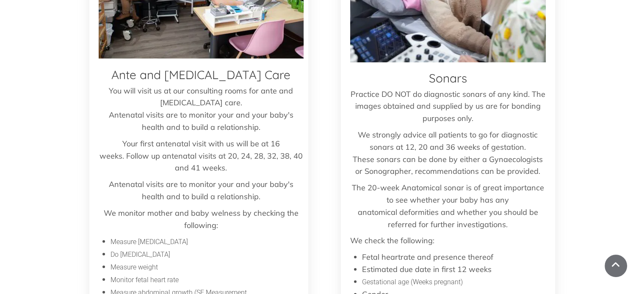  Describe the element at coordinates (616, 266) in the screenshot. I see `a: Scroll To Top` at that location.